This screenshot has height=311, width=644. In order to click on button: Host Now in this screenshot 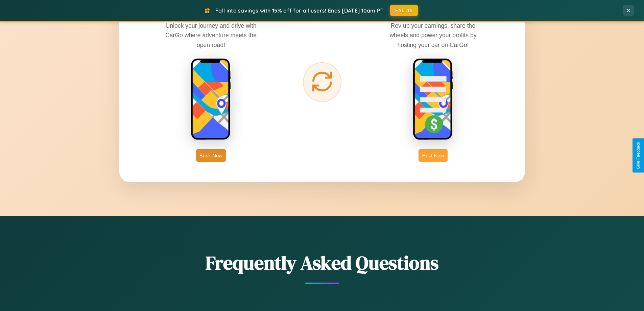, I will do `click(433, 156)`.